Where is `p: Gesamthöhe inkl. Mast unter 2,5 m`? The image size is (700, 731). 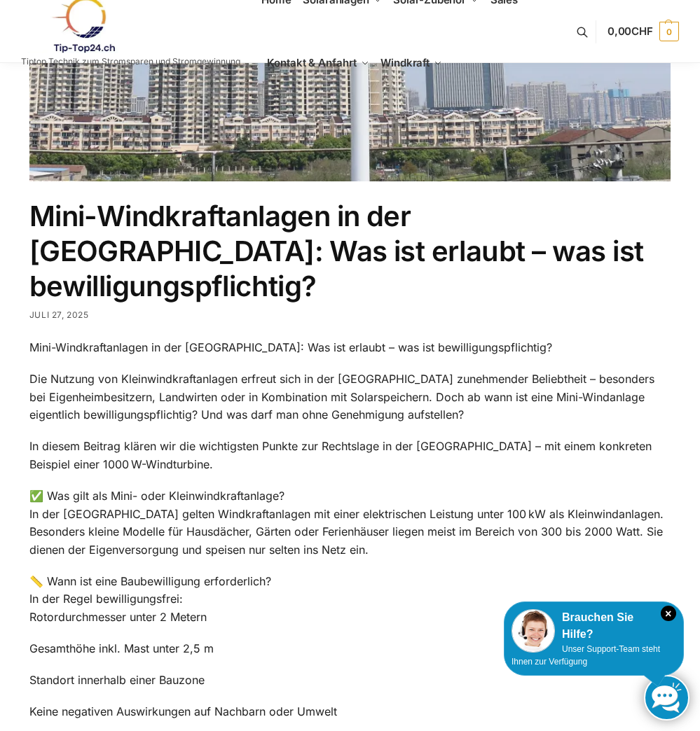 p: Gesamthöhe inkl. Mast unter 2,5 m is located at coordinates (350, 649).